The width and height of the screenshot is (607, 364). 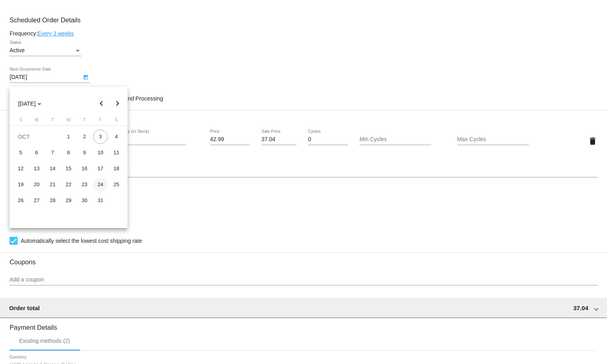 What do you see at coordinates (21, 153) in the screenshot?
I see `div: 5` at bounding box center [21, 153].